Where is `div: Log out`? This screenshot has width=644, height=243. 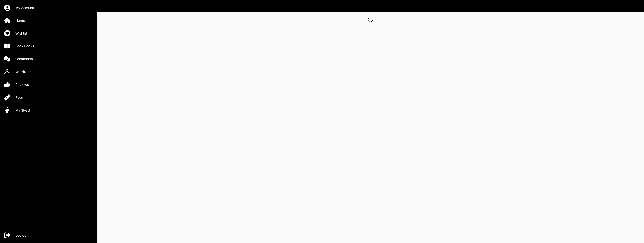 div: Log out is located at coordinates (21, 236).